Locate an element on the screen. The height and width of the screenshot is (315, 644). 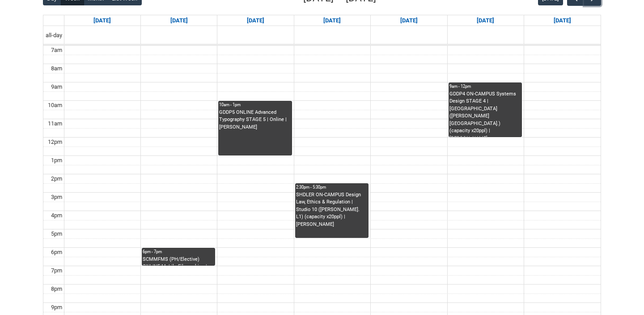
div: 1pm is located at coordinates (56, 160).